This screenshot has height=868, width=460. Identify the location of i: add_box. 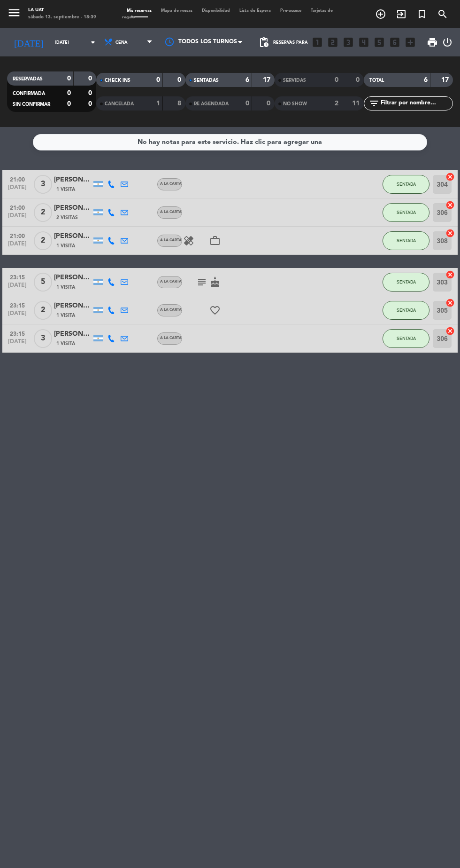
(411, 42).